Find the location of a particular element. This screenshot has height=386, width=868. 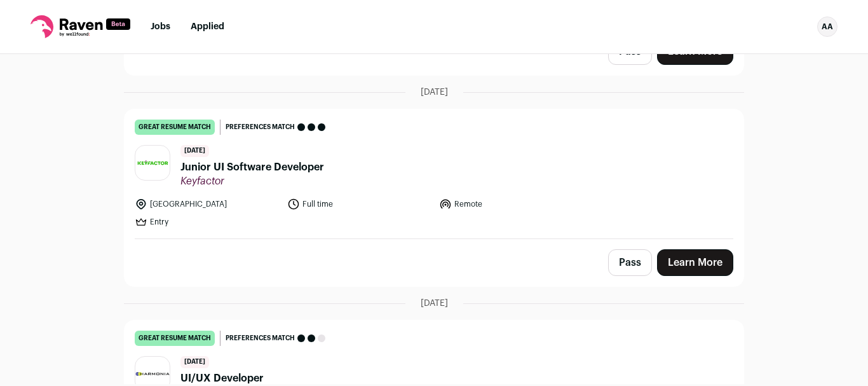

a: Applied is located at coordinates (207, 27).